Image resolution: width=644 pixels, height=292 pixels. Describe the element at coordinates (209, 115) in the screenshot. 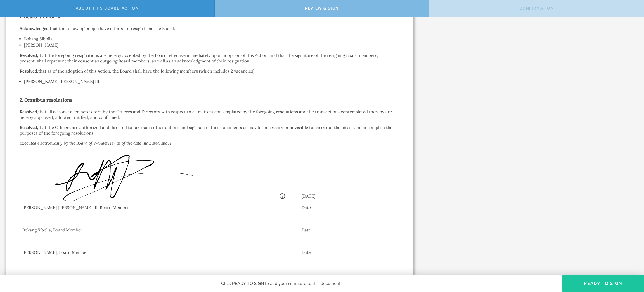

I see `p: that all actions taken heretofore by the Officers and Directors with respect to all matters conte...` at that location.